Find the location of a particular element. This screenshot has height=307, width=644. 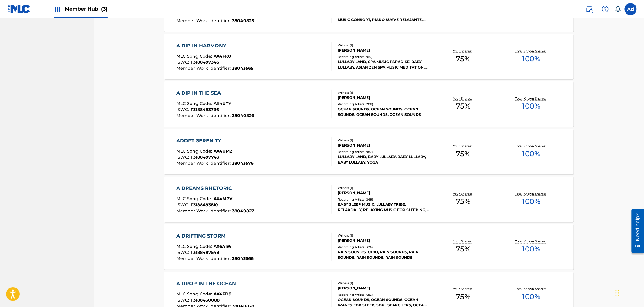

span: Member Hub is located at coordinates (86, 9).